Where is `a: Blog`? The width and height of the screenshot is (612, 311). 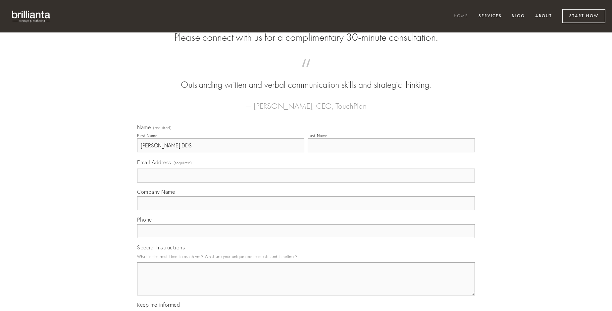 a: Blog is located at coordinates (518, 16).